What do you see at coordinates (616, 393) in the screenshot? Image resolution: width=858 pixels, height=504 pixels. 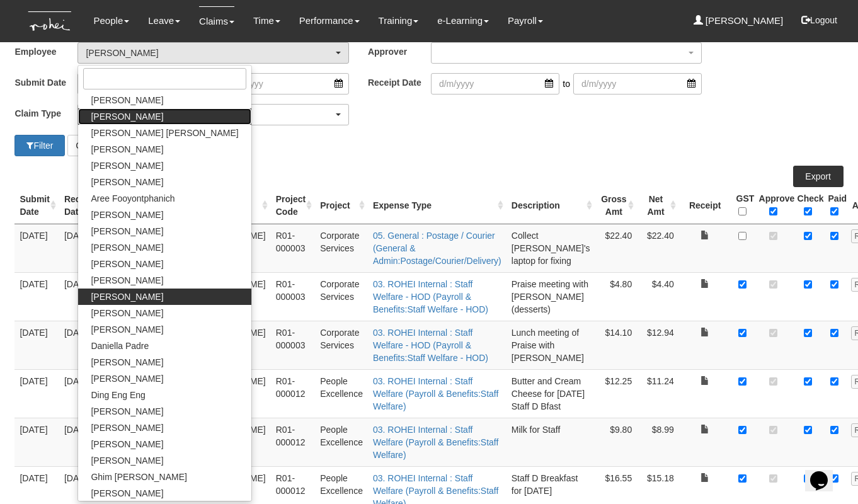 I see `td: $12.25` at bounding box center [616, 393].